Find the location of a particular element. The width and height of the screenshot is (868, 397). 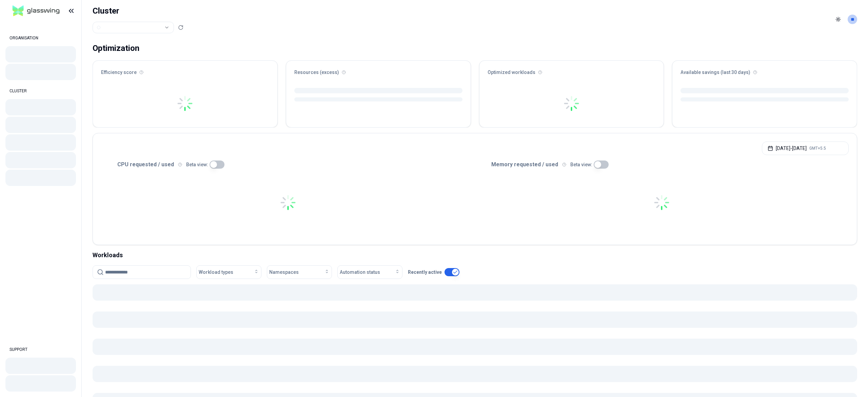

span: GMT+5.5 is located at coordinates (818, 149).